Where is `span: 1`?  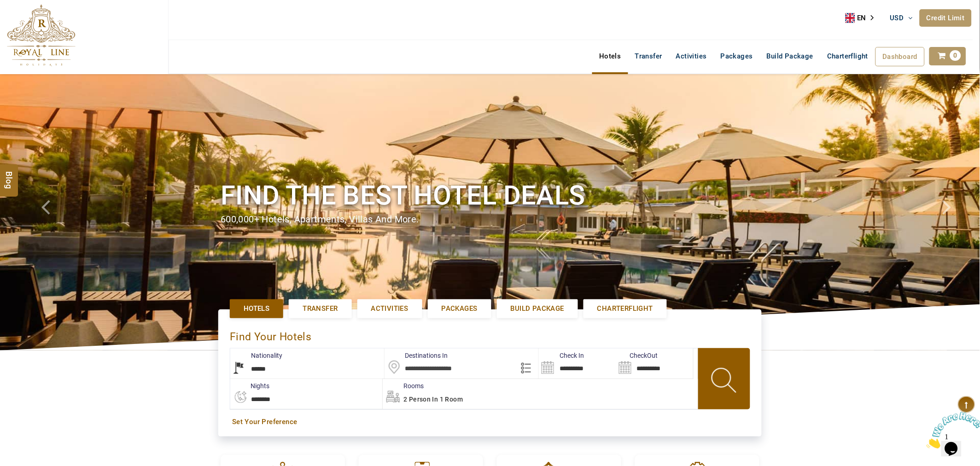
span: 1 is located at coordinates (6, 8).